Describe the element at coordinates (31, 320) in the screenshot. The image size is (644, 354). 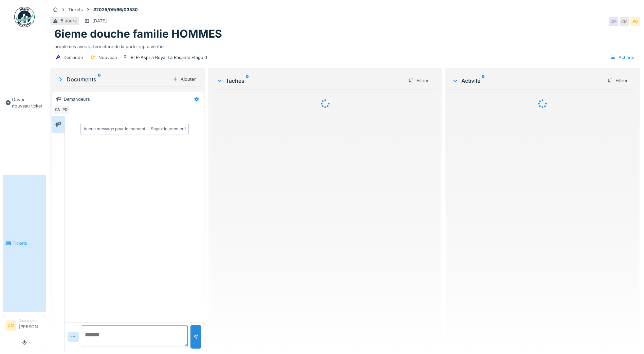
I see `div: Demandeur` at that location.